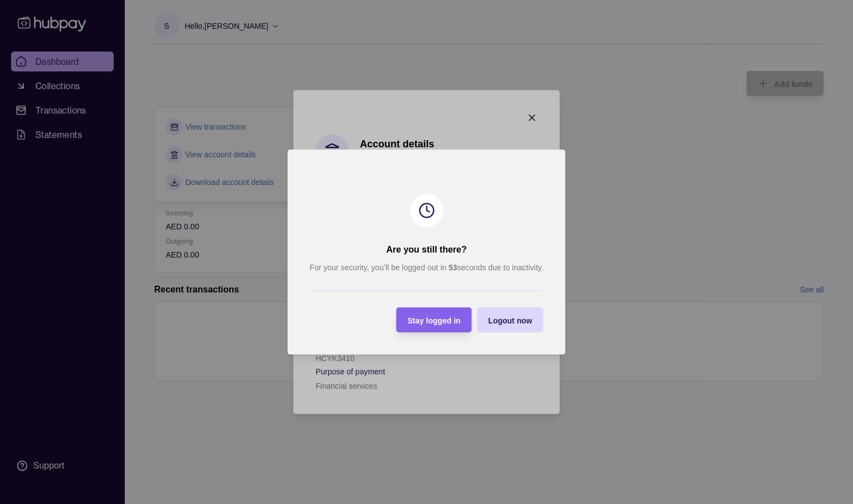  I want to click on button: Logout now, so click(509, 320).